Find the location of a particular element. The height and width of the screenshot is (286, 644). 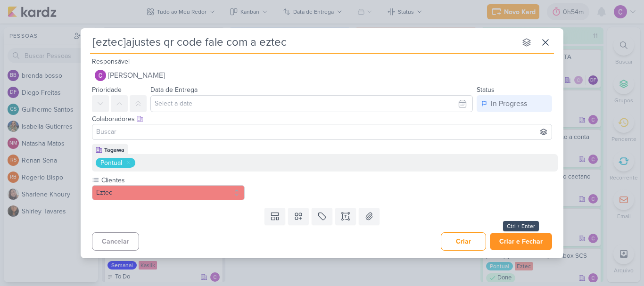

div: Colaboradores is located at coordinates (322, 119).